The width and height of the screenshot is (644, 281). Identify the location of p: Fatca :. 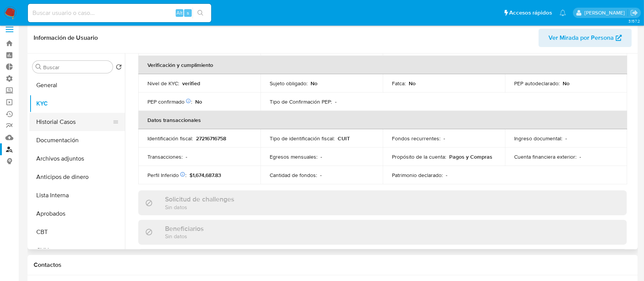
(398, 83).